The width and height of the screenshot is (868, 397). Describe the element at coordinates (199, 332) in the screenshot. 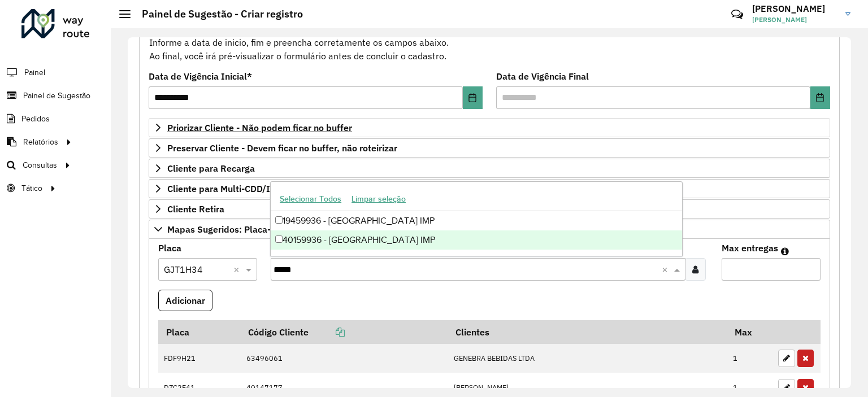

I see `th: Placa` at that location.